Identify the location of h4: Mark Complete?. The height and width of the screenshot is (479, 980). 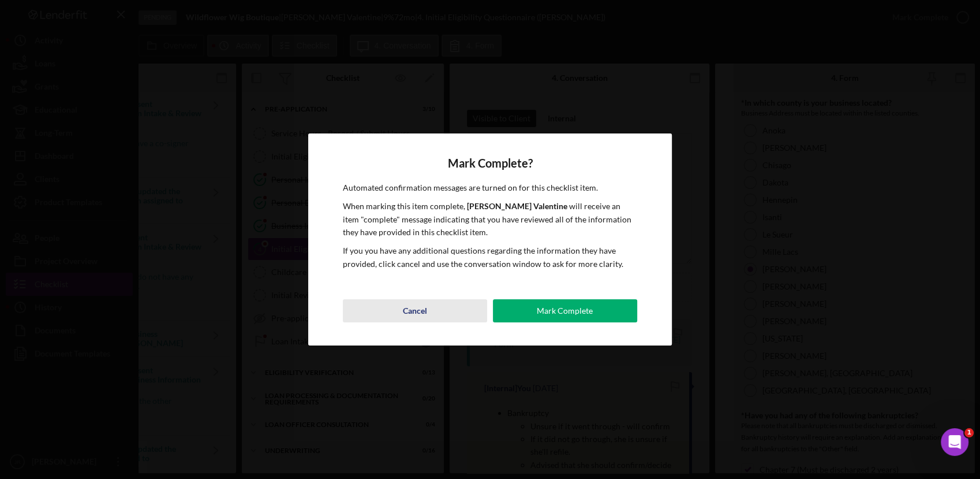
(489, 163).